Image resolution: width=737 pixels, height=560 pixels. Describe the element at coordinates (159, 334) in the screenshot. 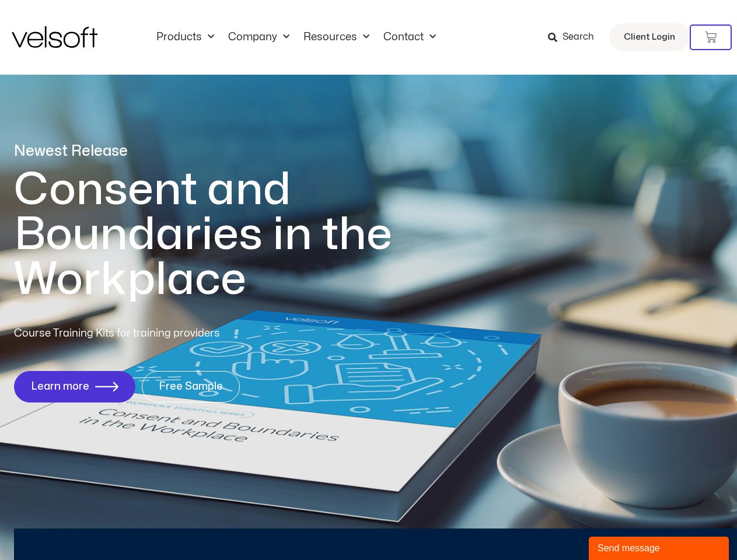

I see `p: Course Training Kits for training providers` at that location.